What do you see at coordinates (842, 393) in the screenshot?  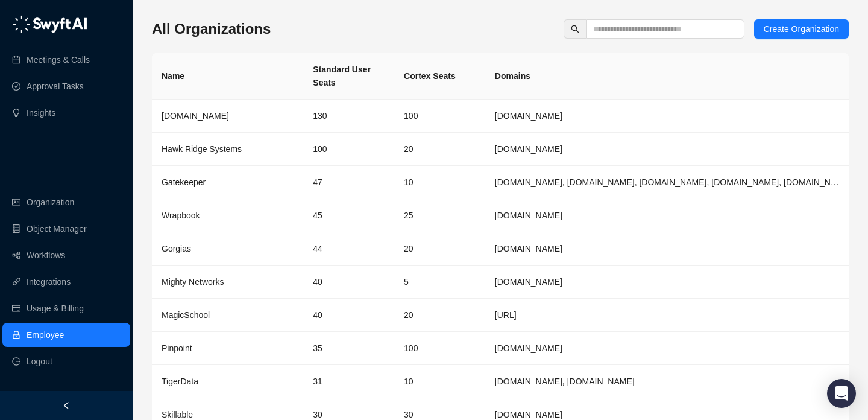 I see `div: Open Intercom Messenger` at bounding box center [842, 393].